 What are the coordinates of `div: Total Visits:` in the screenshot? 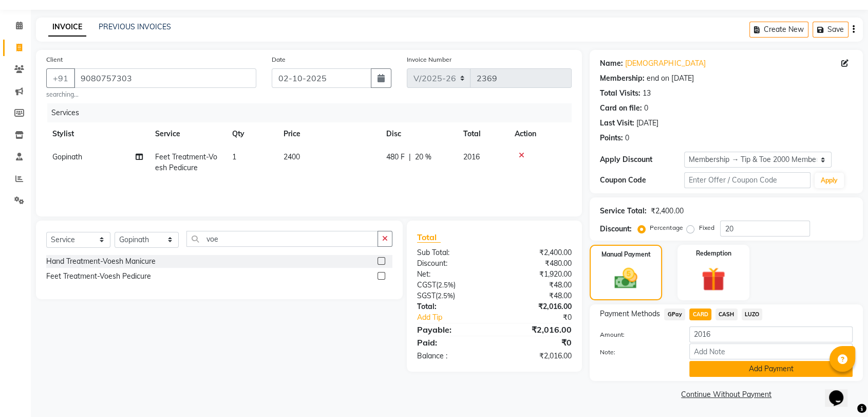 It's located at (620, 93).